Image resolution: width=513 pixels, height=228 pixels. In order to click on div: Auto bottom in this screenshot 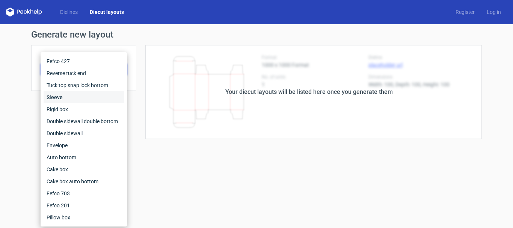, I will do `click(84, 157)`.